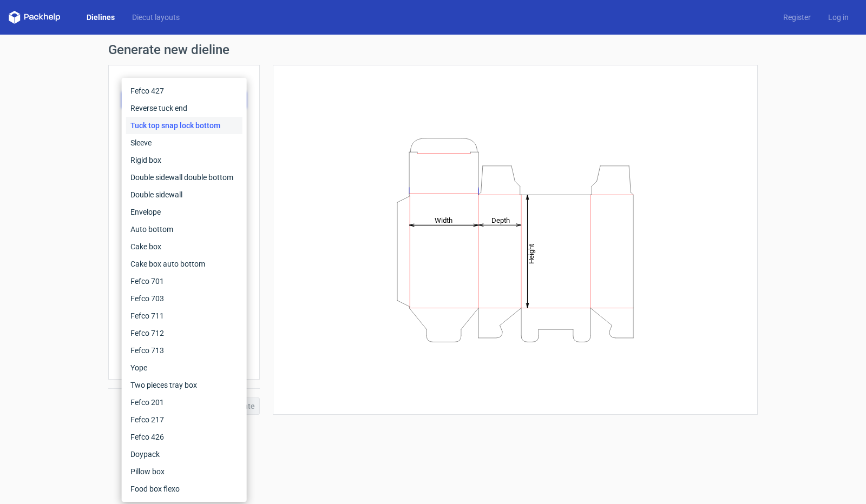  Describe the element at coordinates (184, 472) in the screenshot. I see `div: Pillow box` at that location.